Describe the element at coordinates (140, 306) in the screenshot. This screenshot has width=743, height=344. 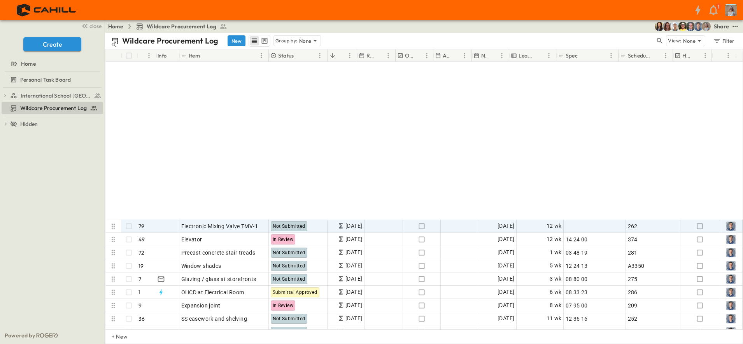
I see `p: 9` at that location.